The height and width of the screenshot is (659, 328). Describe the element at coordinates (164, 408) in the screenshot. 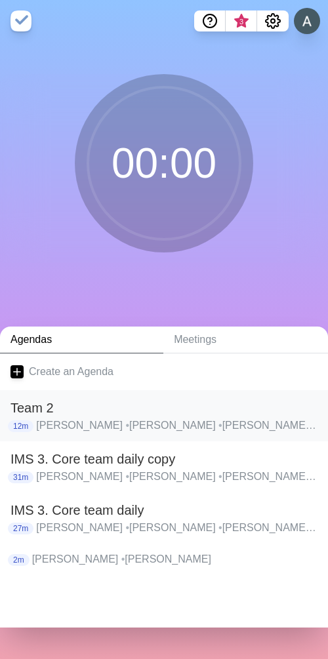

I see `h2: Team 2` at that location.